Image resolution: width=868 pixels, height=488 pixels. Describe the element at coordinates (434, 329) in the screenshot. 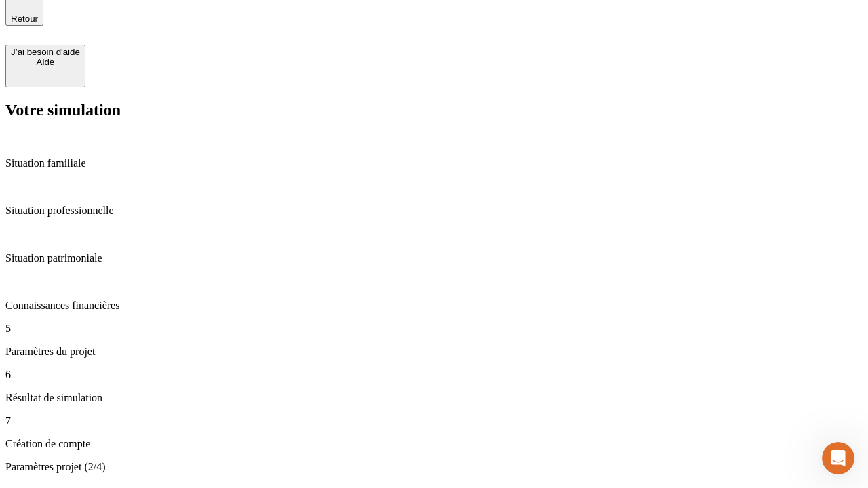

I see `p: 5` at that location.